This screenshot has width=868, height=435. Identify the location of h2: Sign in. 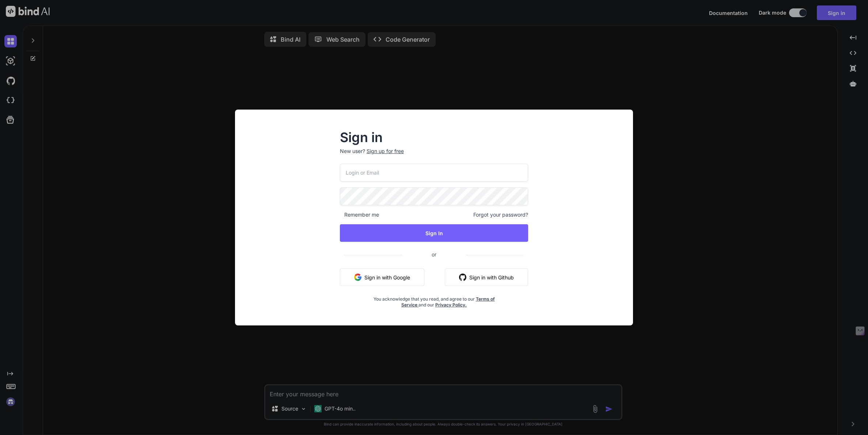
(434, 138).